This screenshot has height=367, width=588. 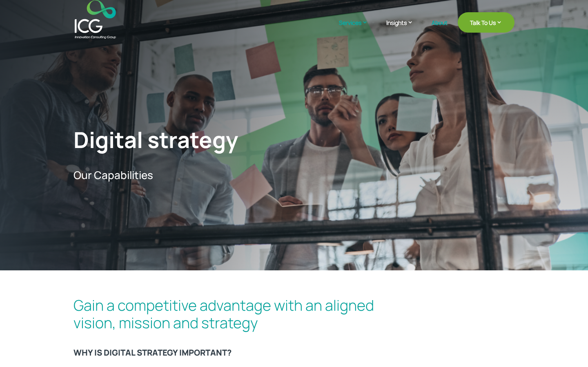 I want to click on a: Insights, so click(x=404, y=29).